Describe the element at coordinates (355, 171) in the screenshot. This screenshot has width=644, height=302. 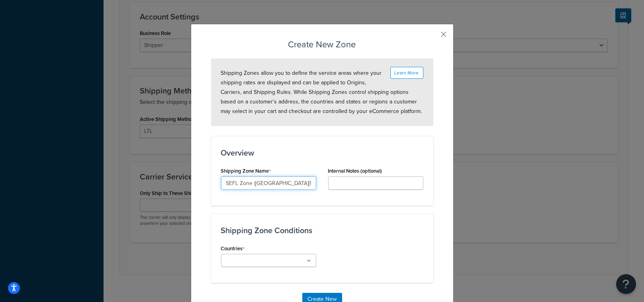
I see `label: Internal Notes (optional)` at that location.